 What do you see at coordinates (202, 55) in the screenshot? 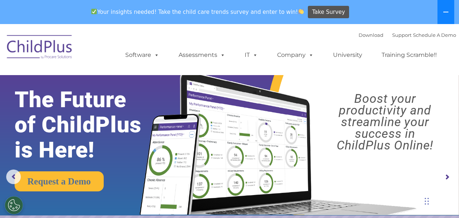
I see `a: Assessments` at bounding box center [202, 55].